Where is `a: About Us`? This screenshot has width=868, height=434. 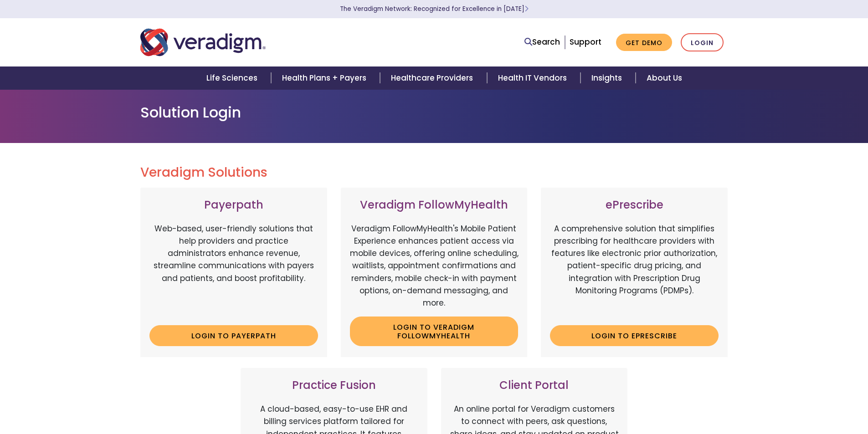
a: About Us is located at coordinates (664, 78).